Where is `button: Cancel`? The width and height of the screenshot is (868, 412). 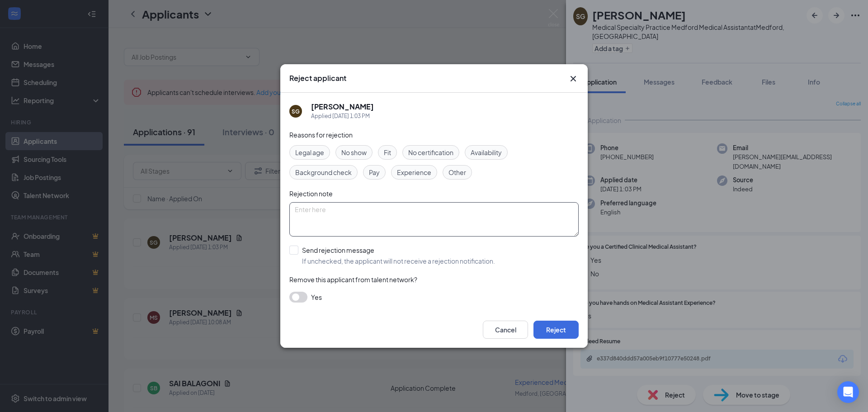
button: Cancel is located at coordinates (505, 330).